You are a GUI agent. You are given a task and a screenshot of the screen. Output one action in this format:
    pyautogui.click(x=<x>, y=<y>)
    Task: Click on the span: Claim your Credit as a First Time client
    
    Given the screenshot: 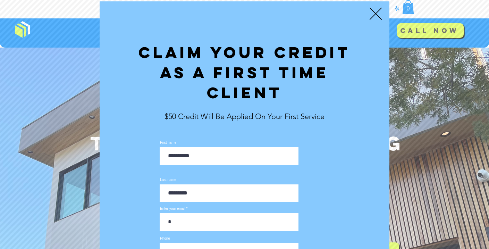 What is the action you would take?
    pyautogui.click(x=244, y=72)
    